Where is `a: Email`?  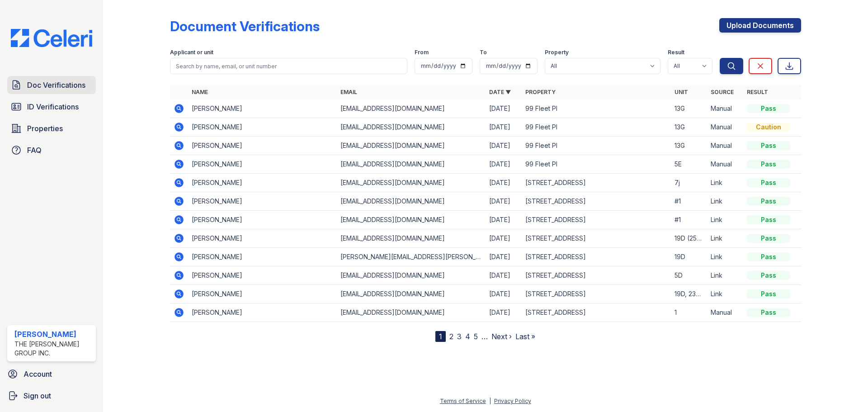 a: Email is located at coordinates (349, 91).